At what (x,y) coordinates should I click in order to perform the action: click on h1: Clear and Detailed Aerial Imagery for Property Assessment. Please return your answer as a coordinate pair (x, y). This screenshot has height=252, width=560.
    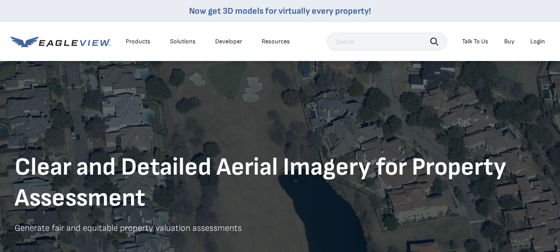
    Looking at the image, I should click on (280, 168).